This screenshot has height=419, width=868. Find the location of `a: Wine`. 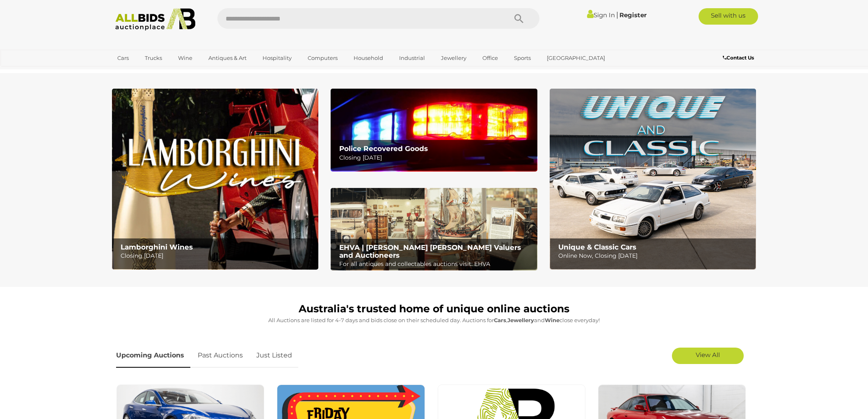

a: Wine is located at coordinates (185, 58).